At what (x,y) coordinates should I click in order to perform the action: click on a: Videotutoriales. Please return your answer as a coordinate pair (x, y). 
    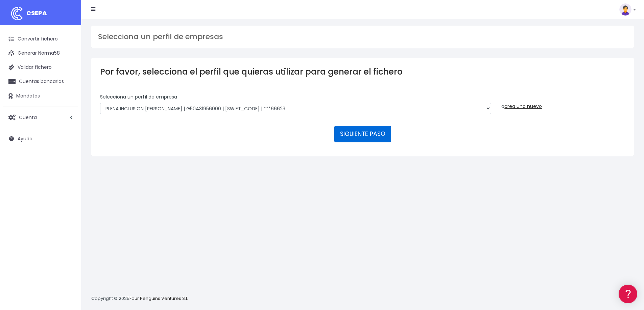
    Looking at the image, I should click on (67, 111).